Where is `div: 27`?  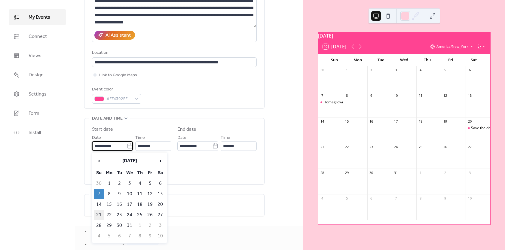
div: 27 is located at coordinates (470, 147).